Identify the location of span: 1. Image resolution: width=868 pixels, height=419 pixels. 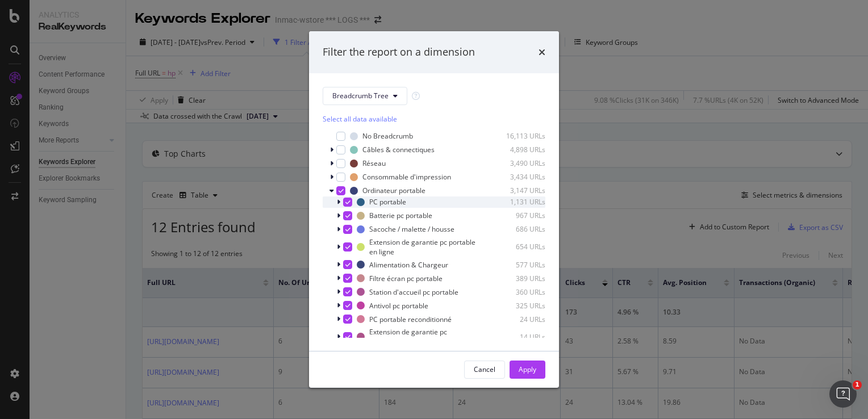
(857, 385).